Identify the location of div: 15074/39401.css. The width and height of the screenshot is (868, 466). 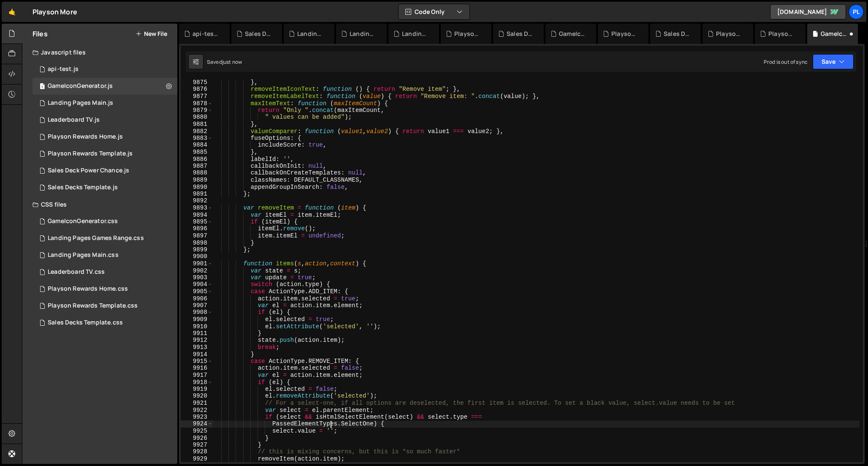
(105, 238).